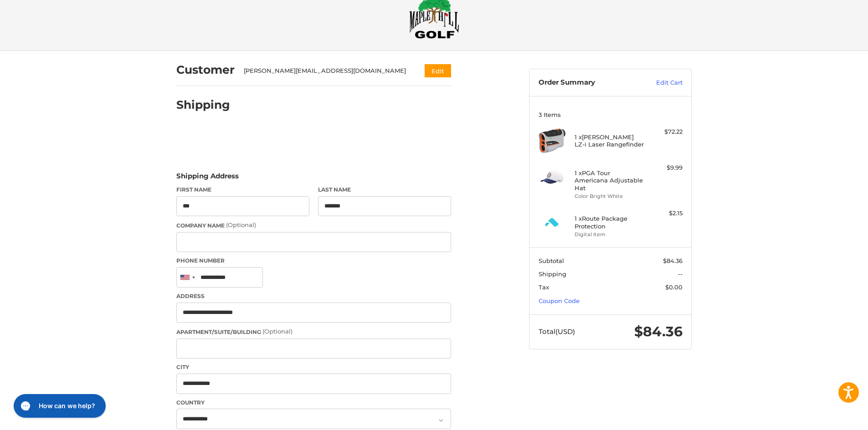  Describe the element at coordinates (187, 277) in the screenshot. I see `div: United States: +1` at that location.